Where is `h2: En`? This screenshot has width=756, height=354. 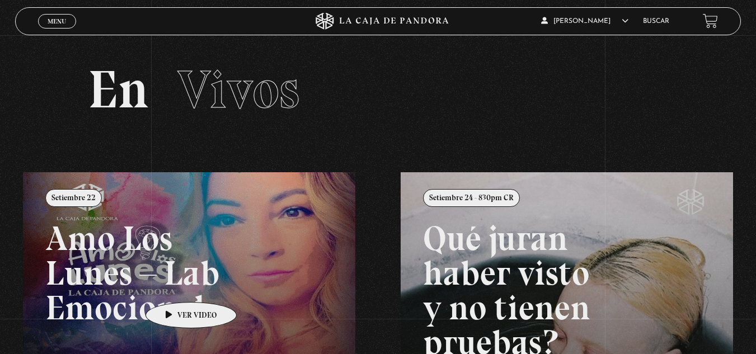 h2: En is located at coordinates (378, 90).